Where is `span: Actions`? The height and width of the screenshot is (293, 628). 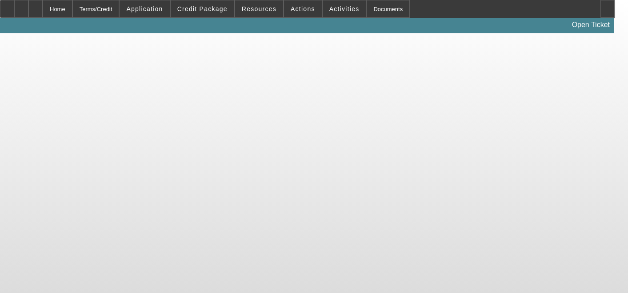
span: Actions is located at coordinates (303, 9).